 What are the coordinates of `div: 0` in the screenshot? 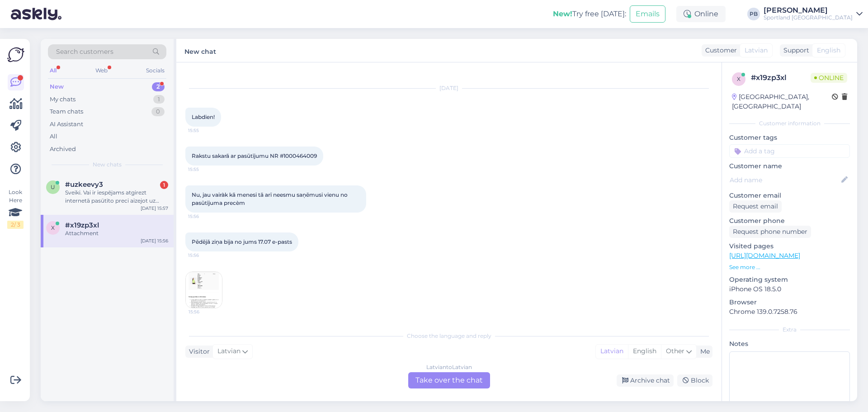 It's located at (157, 112).